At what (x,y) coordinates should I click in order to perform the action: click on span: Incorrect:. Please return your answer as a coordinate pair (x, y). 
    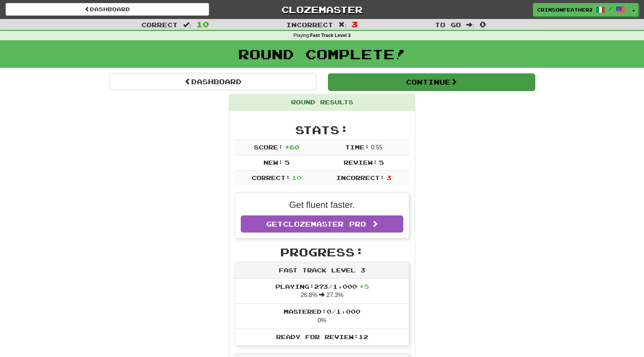
    Looking at the image, I should click on (360, 177).